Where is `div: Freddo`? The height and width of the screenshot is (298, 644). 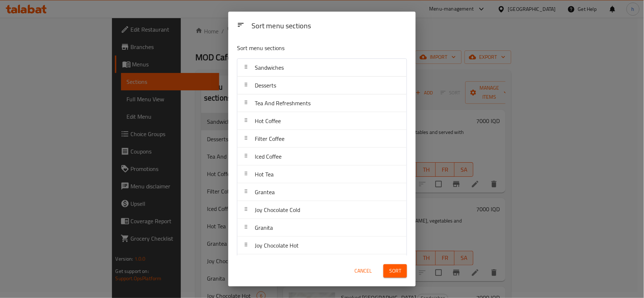 div: Freddo is located at coordinates (322, 263).